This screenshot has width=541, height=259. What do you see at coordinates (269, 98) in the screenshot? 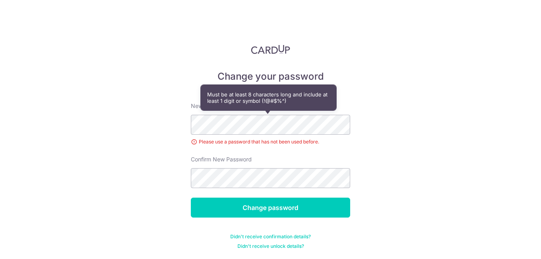
I see `div: Must be at least 8 characters long and include at least 1 digit or symbol (!@#$%^)` at bounding box center [269, 98].